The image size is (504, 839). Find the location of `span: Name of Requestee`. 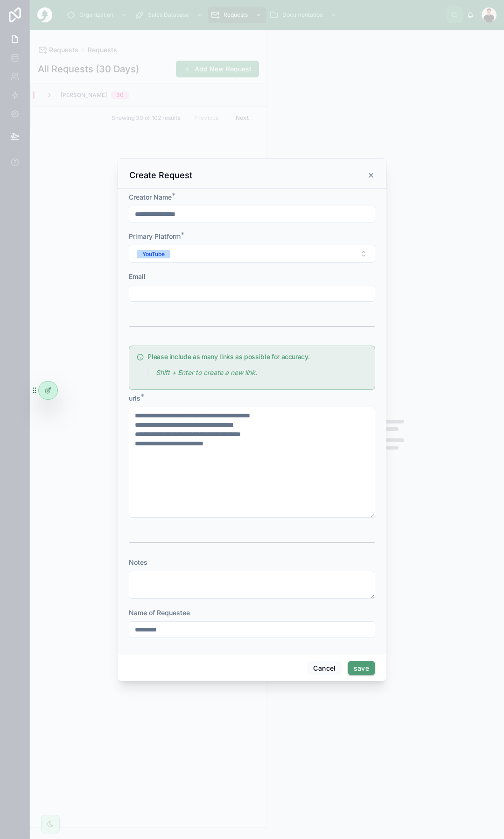

span: Name of Requestee is located at coordinates (159, 612).